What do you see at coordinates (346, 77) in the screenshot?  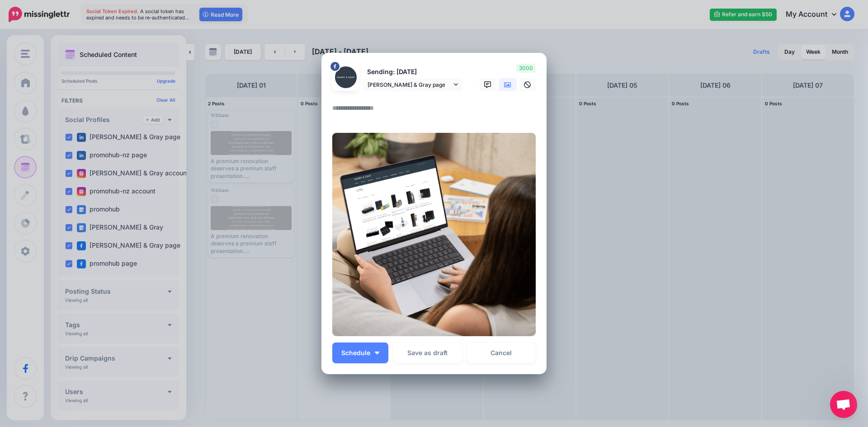 I see `img: 307467339_504078658390537_3954169785984784637_n-bsa138101.jpg` at bounding box center [346, 77].